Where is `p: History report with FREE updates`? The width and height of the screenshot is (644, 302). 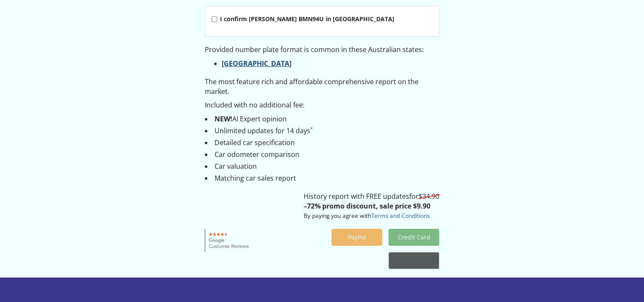
p: History report with FREE updates is located at coordinates (371, 206).